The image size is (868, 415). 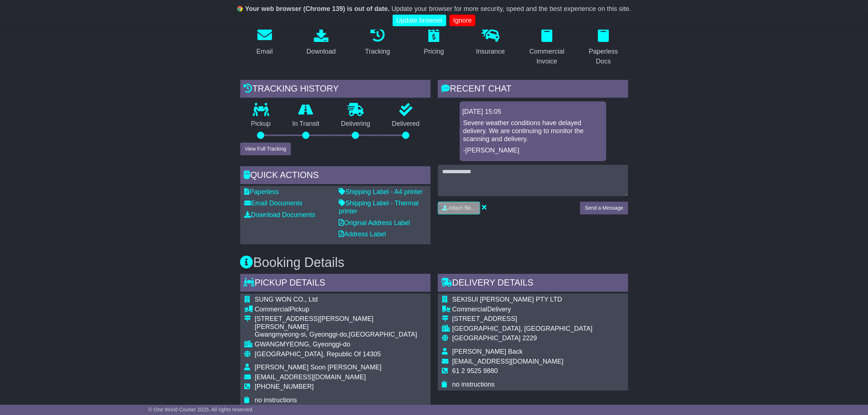 I want to click on h3: Booking Details, so click(x=434, y=262).